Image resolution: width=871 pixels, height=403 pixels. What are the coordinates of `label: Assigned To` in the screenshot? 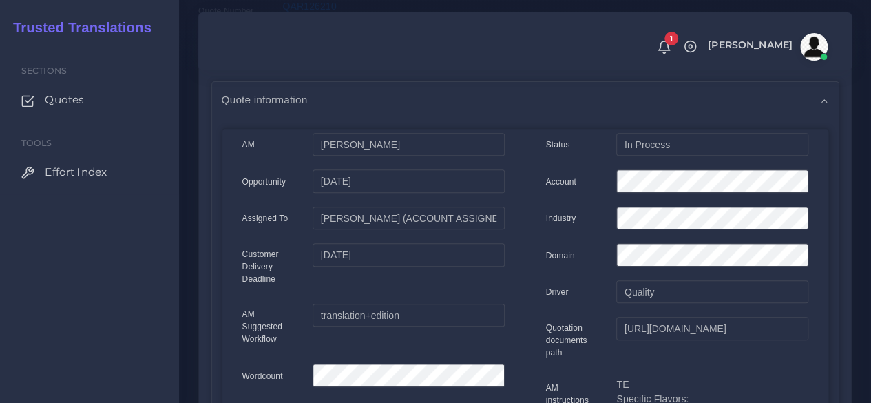 It's located at (265, 218).